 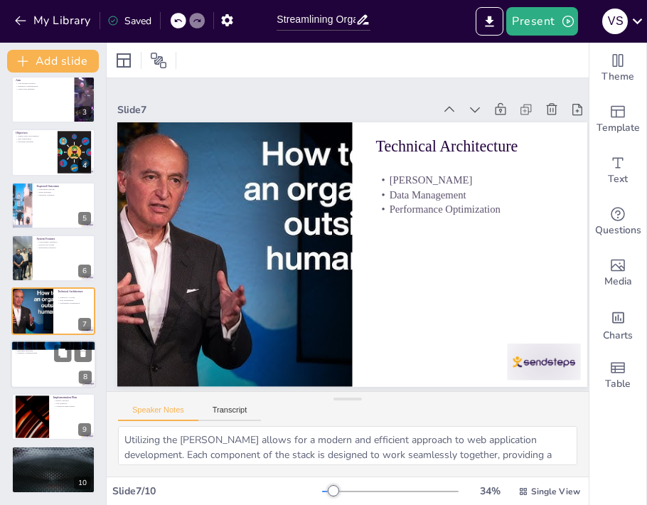 What do you see at coordinates (618, 230) in the screenshot?
I see `span: Questions` at bounding box center [618, 230].